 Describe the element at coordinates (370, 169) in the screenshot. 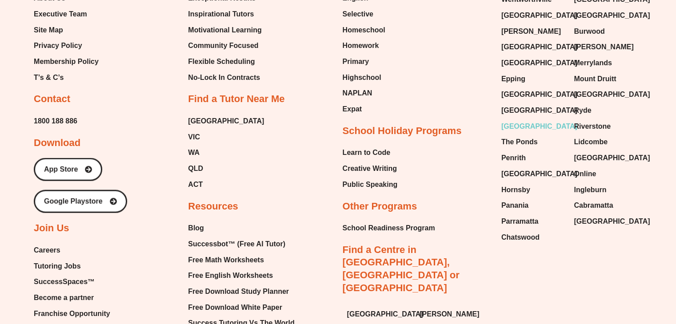

I see `a: Creative Writing` at that location.